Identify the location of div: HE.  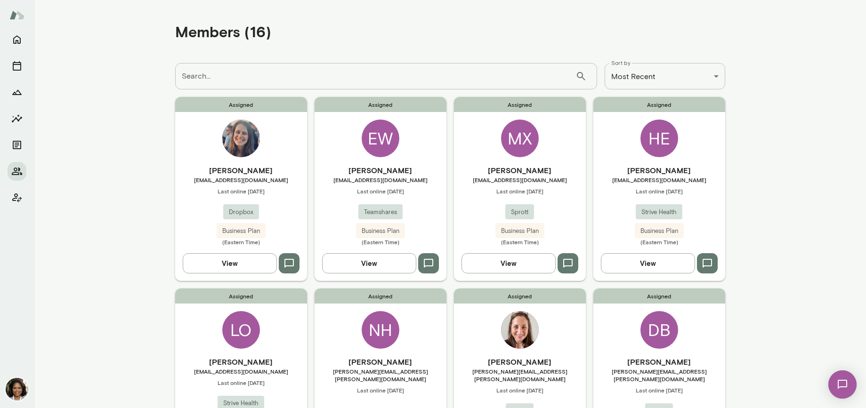
(659, 138).